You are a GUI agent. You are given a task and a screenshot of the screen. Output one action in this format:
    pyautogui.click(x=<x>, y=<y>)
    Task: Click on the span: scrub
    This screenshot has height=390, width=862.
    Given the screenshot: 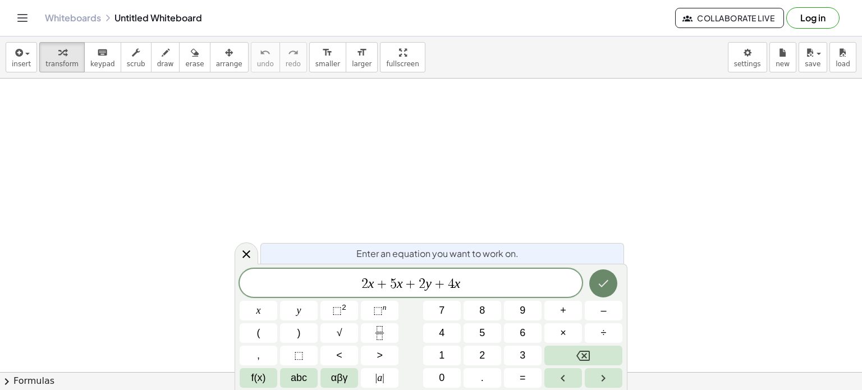 What is the action you would take?
    pyautogui.click(x=136, y=64)
    